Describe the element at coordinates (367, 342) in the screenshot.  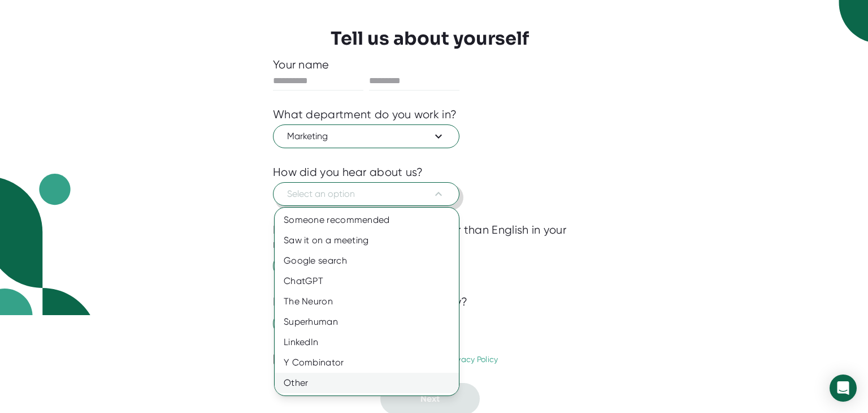
I see `div: LinkedIn` at that location.